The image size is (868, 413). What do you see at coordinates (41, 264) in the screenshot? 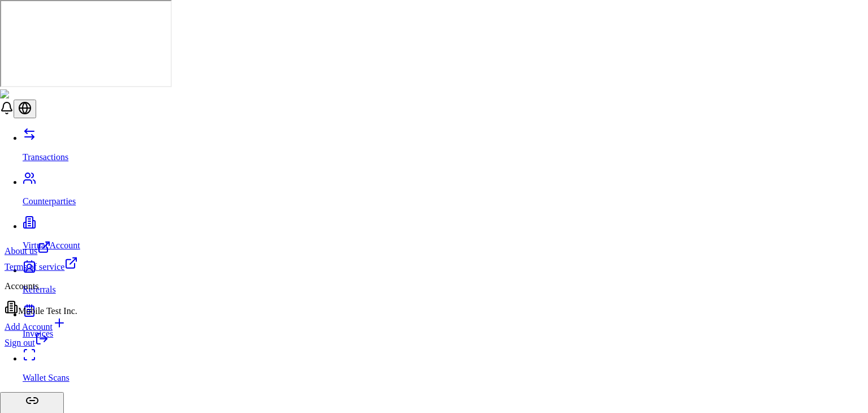
I see `div: Terms of service` at bounding box center [41, 264].